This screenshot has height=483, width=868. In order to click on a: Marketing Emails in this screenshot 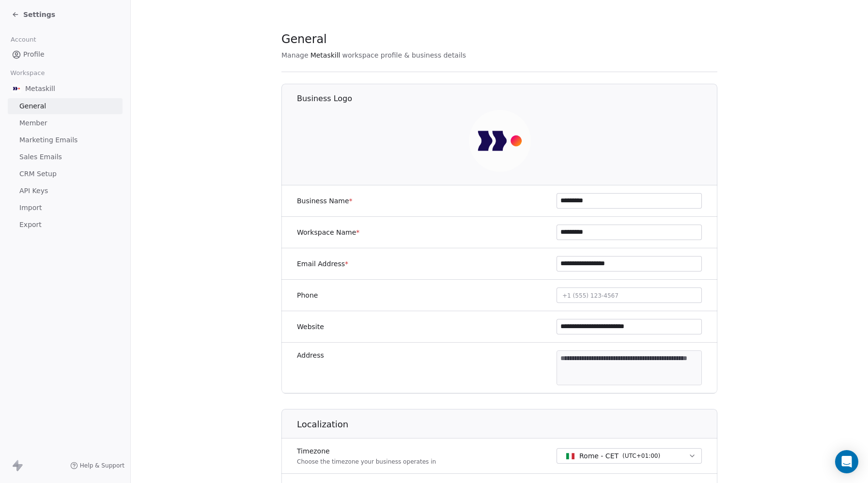, I will do `click(65, 140)`.